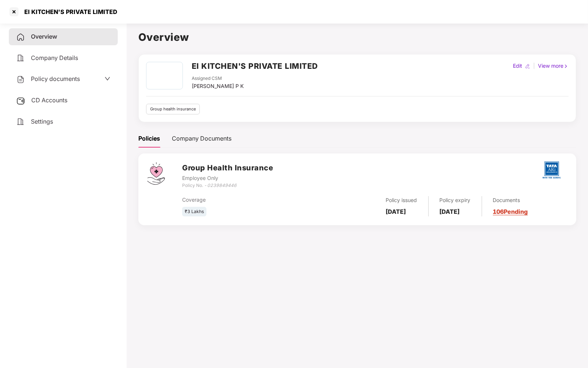 This screenshot has width=588, height=368. I want to click on div: Coverage, so click(246, 200).